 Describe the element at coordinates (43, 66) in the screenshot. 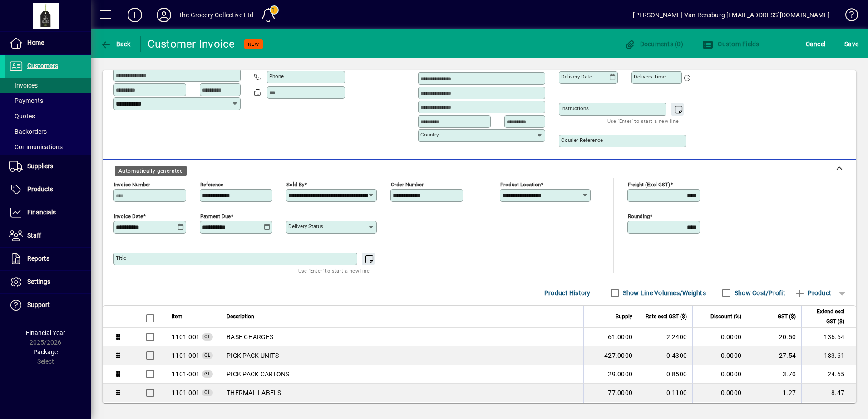

I see `span: Customers` at that location.